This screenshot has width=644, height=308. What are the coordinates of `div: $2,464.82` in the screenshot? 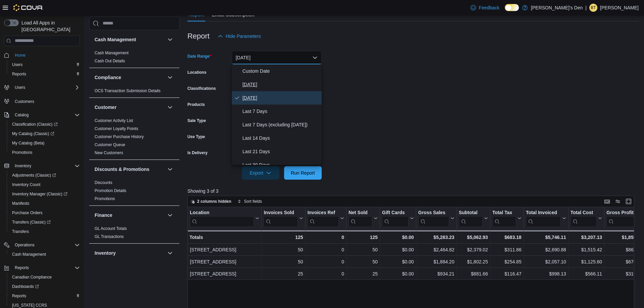 It's located at (436, 250).